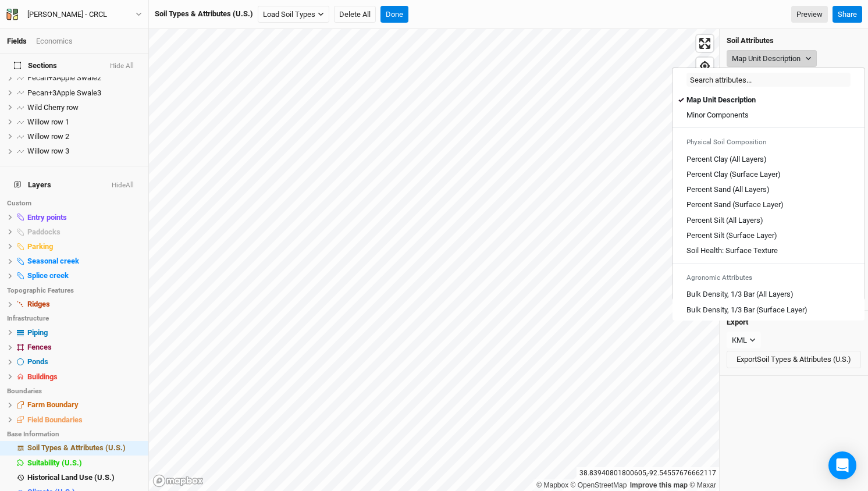  I want to click on span: Farm Boundary, so click(53, 405).